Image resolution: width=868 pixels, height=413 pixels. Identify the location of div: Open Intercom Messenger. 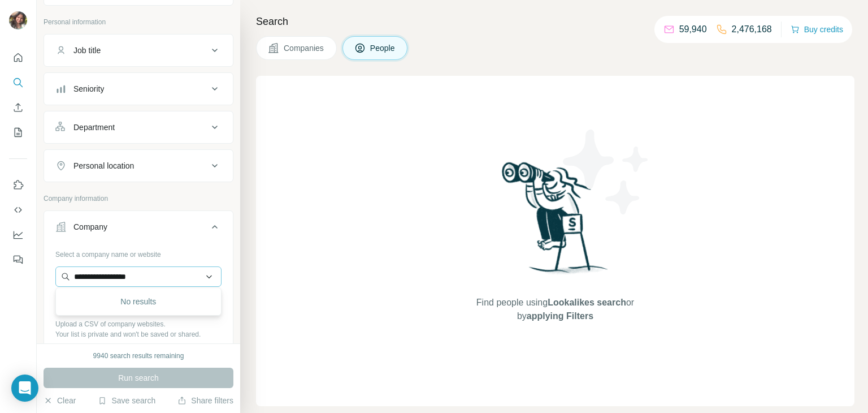
(25, 388).